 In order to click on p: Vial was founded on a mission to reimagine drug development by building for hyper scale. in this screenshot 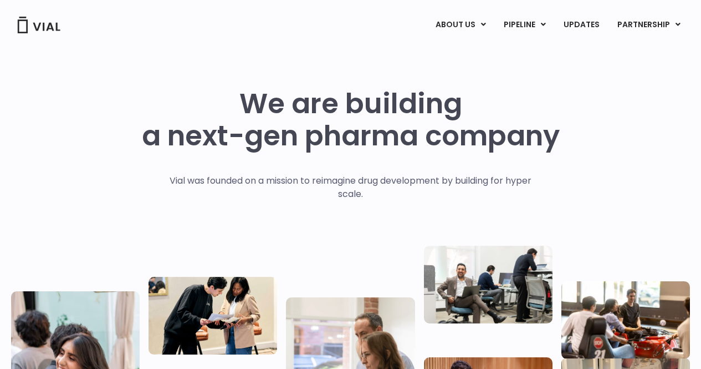, I will do `click(350, 187)`.